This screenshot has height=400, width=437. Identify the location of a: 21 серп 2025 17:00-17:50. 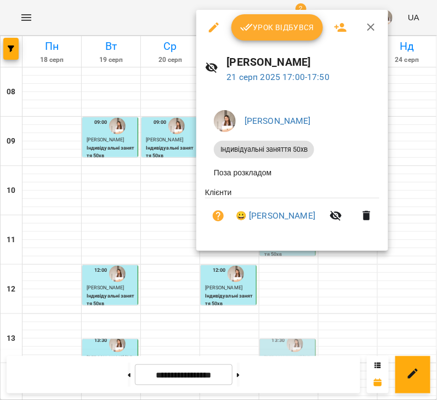
(279, 77).